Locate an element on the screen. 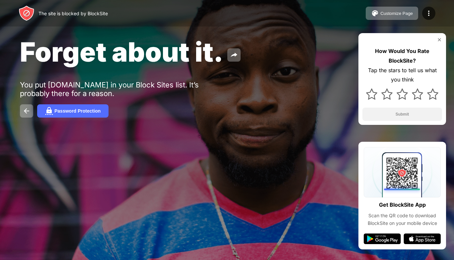 Image resolution: width=454 pixels, height=260 pixels. div: How Would You Rate BlockSite? is located at coordinates (402, 56).